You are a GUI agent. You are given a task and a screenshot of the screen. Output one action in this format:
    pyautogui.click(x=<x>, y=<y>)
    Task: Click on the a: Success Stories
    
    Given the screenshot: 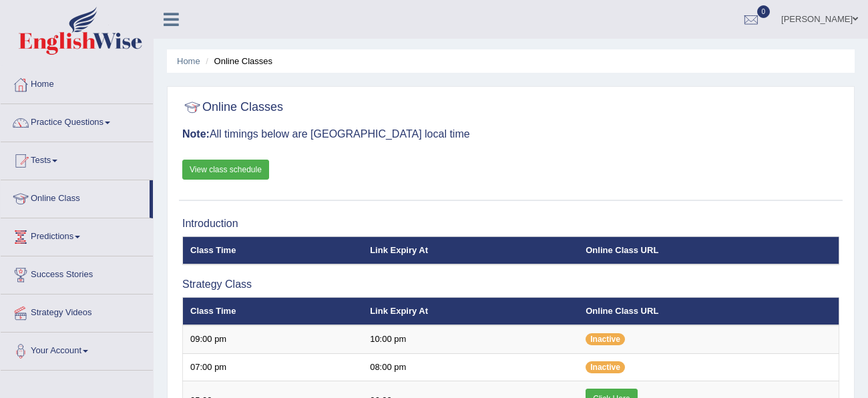 What is the action you would take?
    pyautogui.click(x=77, y=273)
    